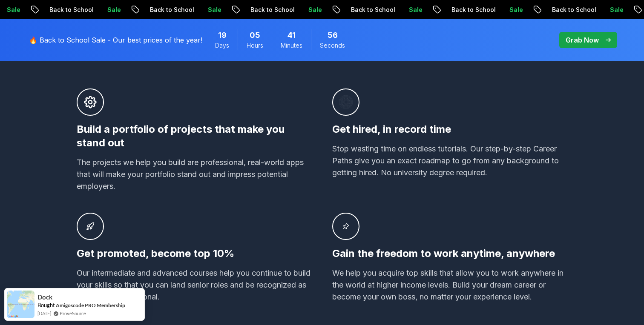 The width and height of the screenshot is (644, 325). I want to click on p: We help you acquire top skills that allow you to work anywhere in the world at higher income leve..., so click(450, 285).